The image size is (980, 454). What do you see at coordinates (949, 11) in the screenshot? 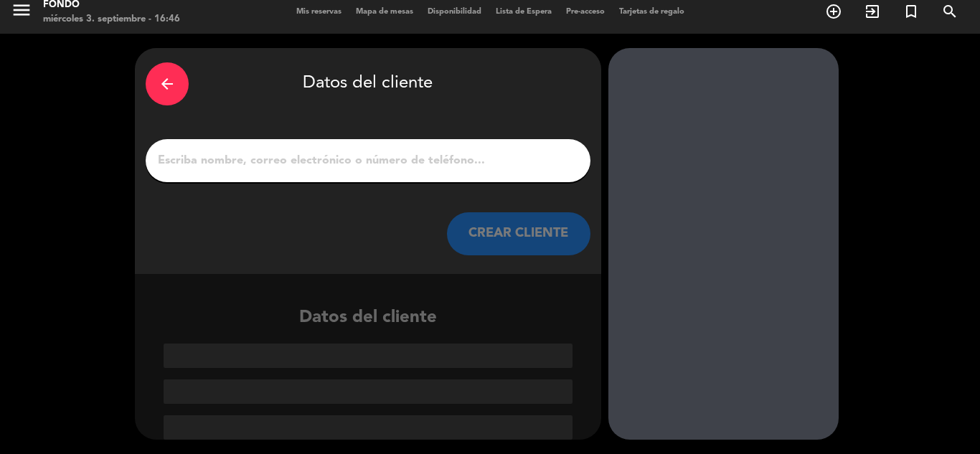
I see `i: search` at bounding box center [949, 11].